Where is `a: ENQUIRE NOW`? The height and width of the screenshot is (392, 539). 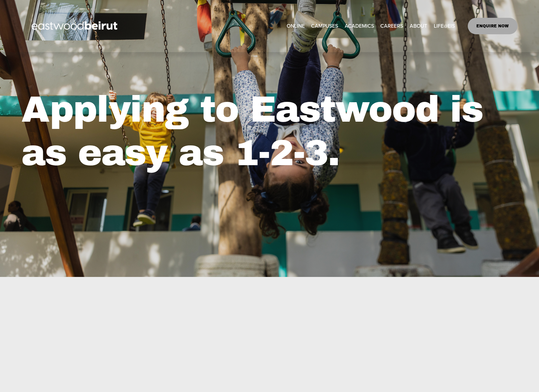 a: ENQUIRE NOW is located at coordinates (493, 26).